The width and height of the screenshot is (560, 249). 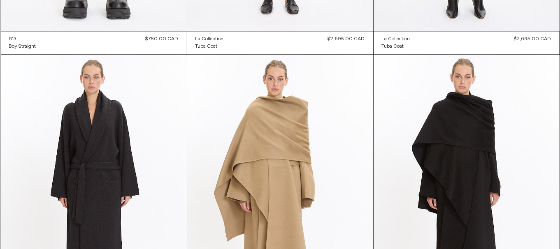 I want to click on a: Boy Straight, so click(x=23, y=46).